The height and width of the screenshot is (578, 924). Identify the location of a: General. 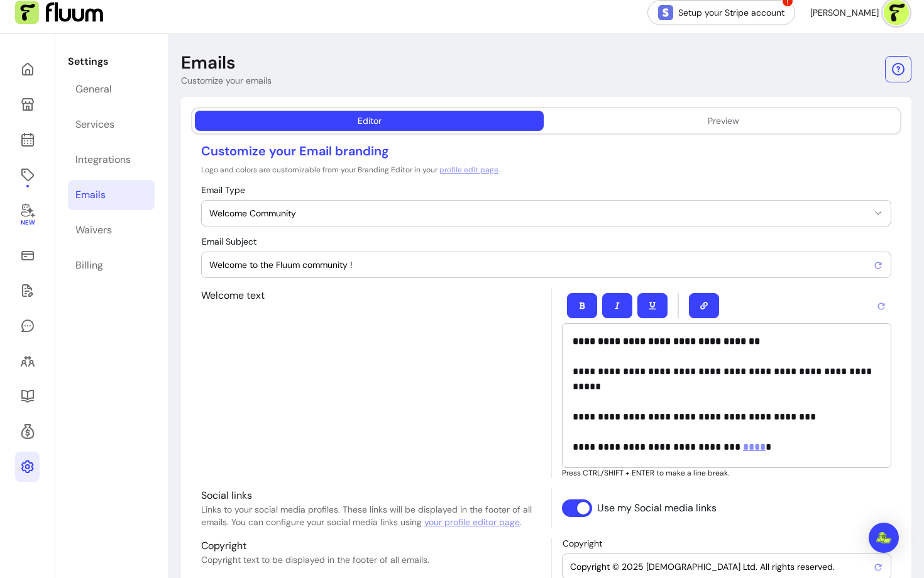
(111, 89).